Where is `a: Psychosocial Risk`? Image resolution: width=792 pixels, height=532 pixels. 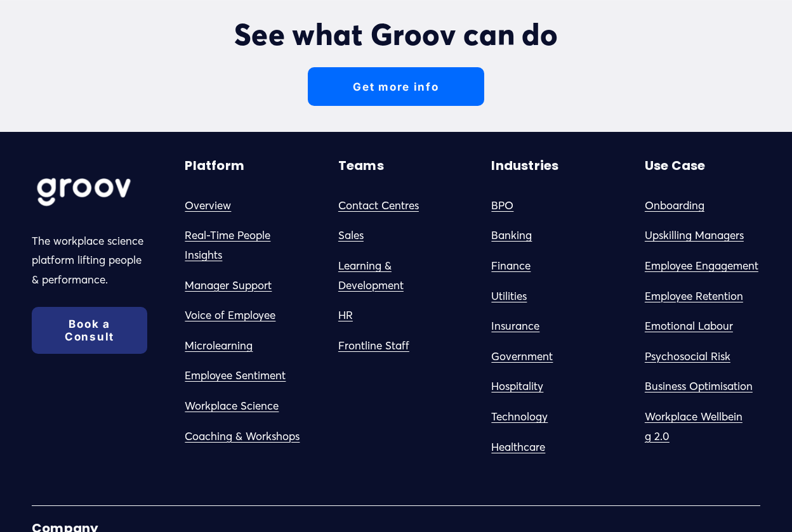
a: Psychosocial Risk is located at coordinates (687, 357).